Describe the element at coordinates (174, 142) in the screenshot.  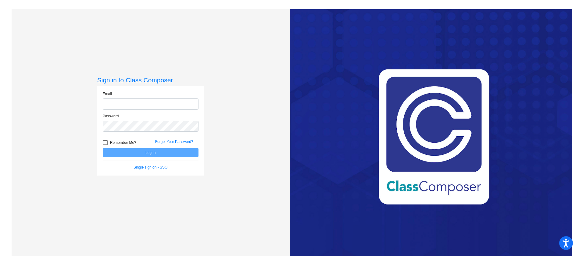
I see `a: Forgot Your Password?` at that location.